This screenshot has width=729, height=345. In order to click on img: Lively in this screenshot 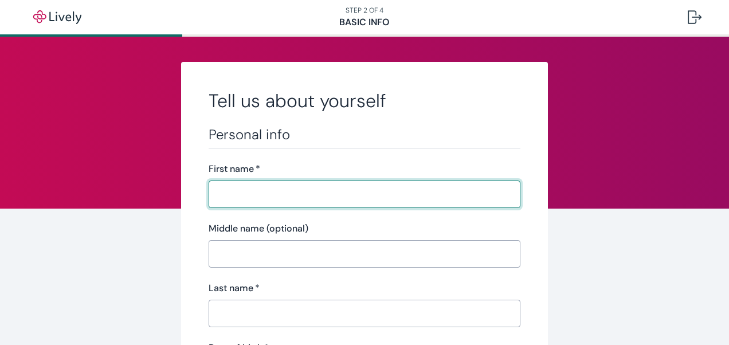, I will do `click(57, 17)`.